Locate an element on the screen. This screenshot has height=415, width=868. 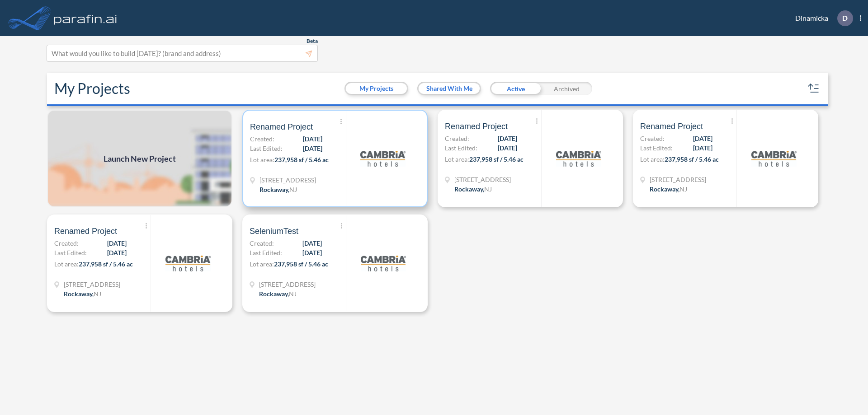
img: add is located at coordinates (140, 159).